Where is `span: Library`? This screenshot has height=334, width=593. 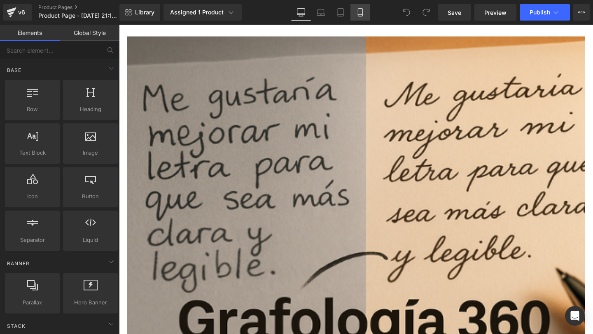 span: Library is located at coordinates (144, 12).